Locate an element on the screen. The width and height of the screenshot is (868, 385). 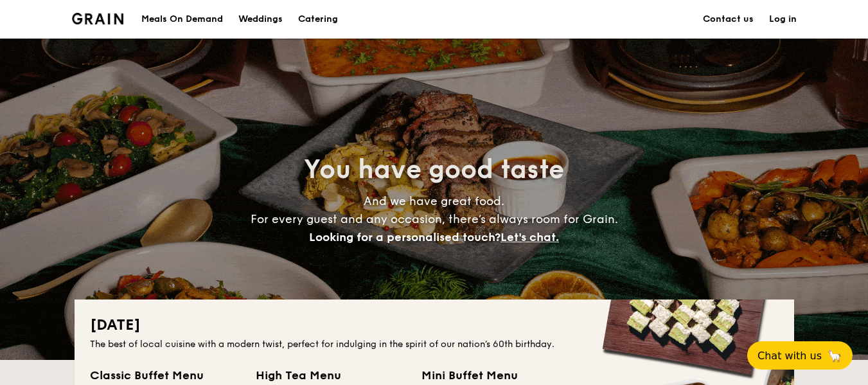
div: Mini Buffet Menu is located at coordinates (497, 375).